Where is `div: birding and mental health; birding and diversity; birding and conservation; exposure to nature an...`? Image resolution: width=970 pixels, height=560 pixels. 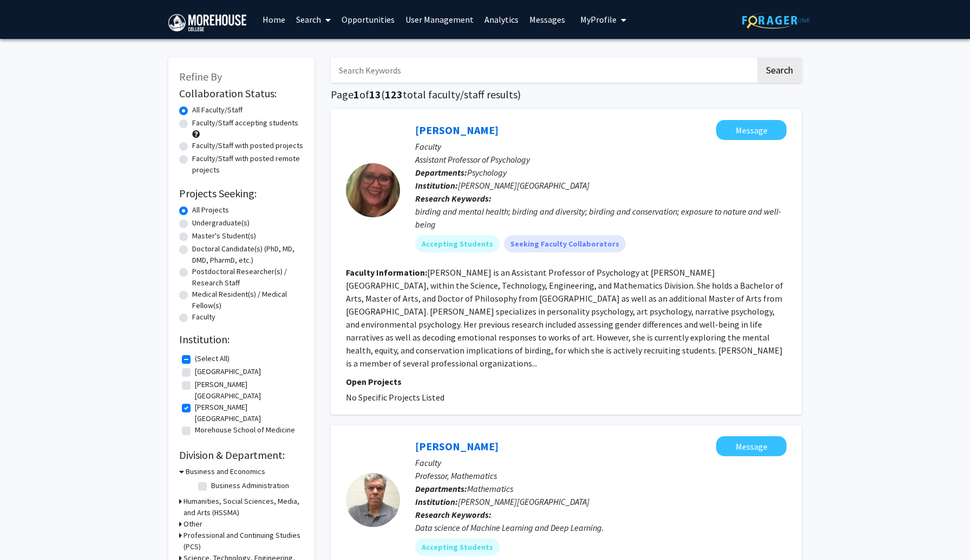
div: birding and mental health; birding and diversity; birding and conservation; exposure to nature an... is located at coordinates (601, 218).